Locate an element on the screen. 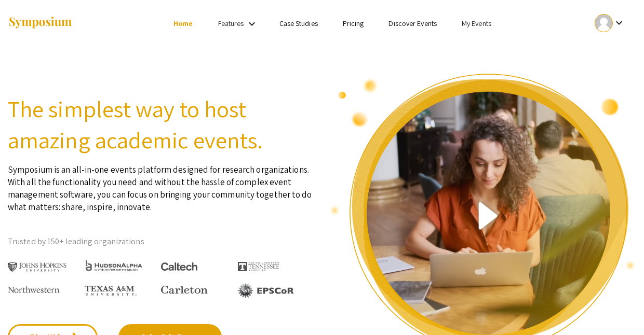  img: Texas A&M University is located at coordinates (111, 291).